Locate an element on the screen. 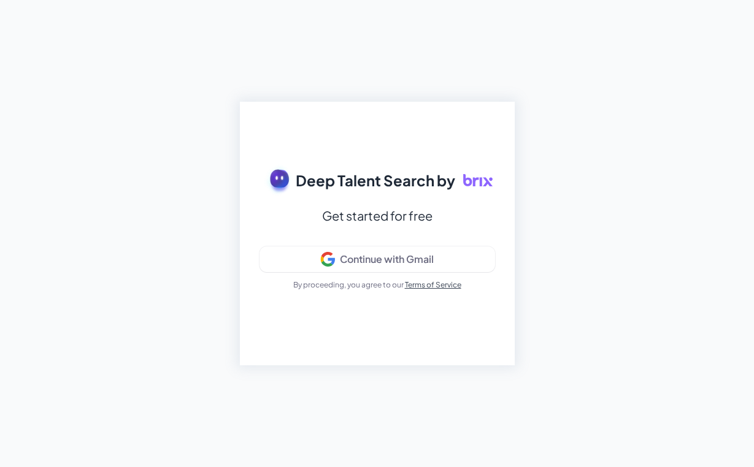 The width and height of the screenshot is (754, 467). p: By proceeding, you agree to our is located at coordinates (377, 285).